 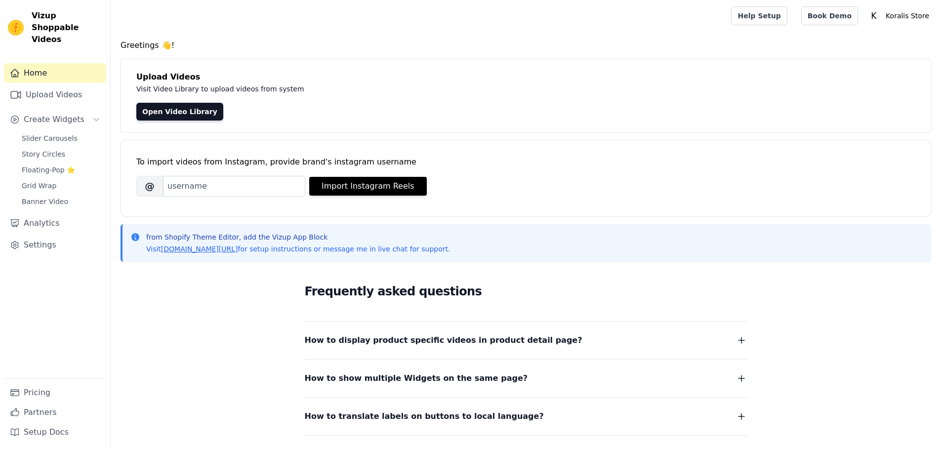 What do you see at coordinates (55, 223) in the screenshot?
I see `a: Analytics` at bounding box center [55, 223].